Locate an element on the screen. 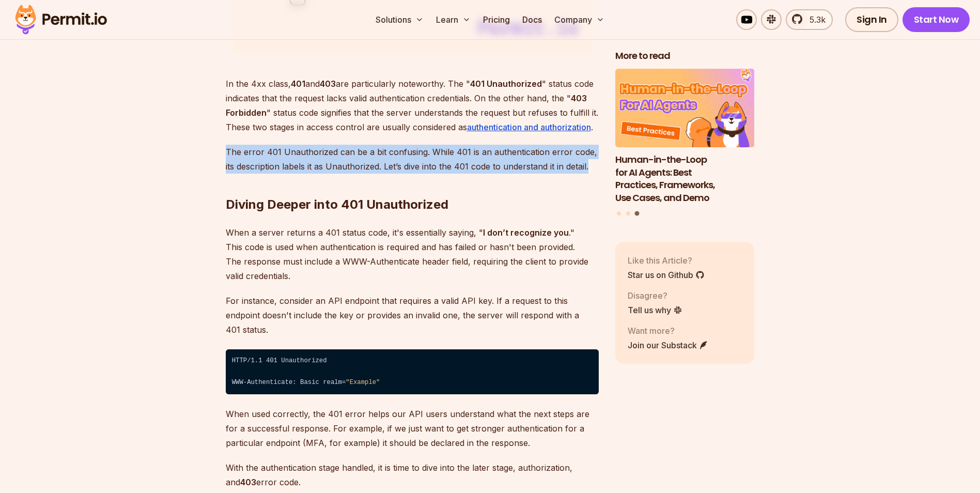  span: "Example" is located at coordinates (363, 382).